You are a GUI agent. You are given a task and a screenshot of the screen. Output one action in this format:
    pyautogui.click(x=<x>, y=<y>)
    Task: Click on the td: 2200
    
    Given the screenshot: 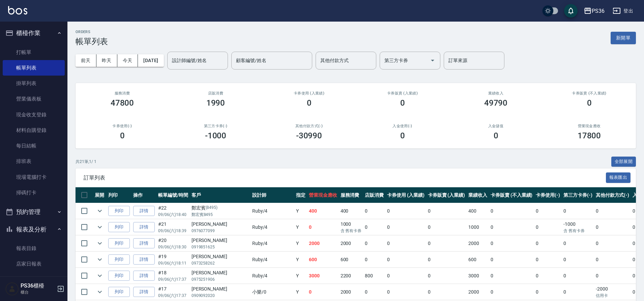 What is the action you would take?
    pyautogui.click(x=351, y=276)
    